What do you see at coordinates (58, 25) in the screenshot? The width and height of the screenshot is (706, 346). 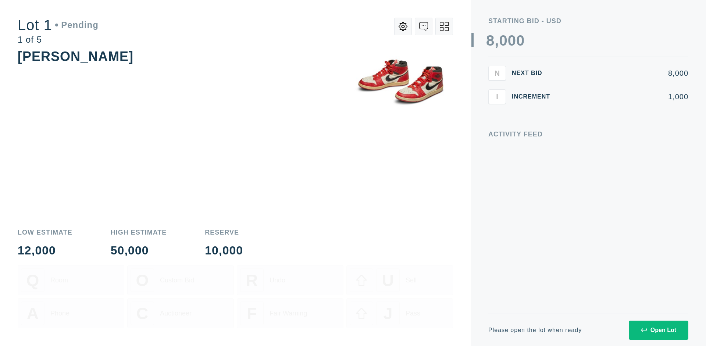 I see `div: Lot 1` at bounding box center [58, 25].